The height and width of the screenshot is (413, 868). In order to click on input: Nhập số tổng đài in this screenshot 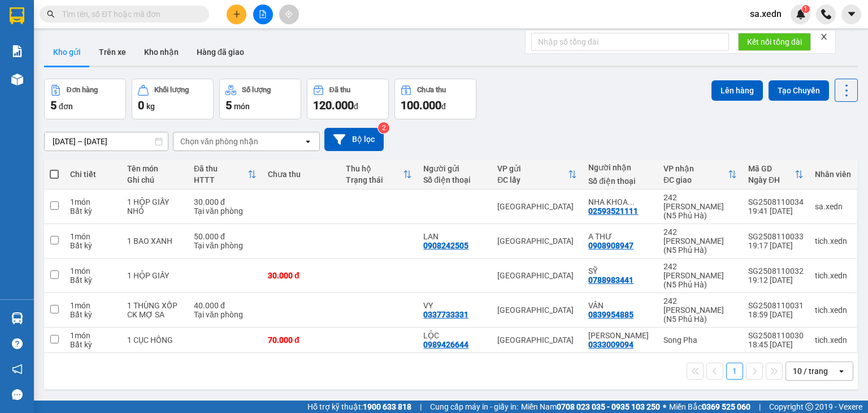, I will do `click(630, 42)`.